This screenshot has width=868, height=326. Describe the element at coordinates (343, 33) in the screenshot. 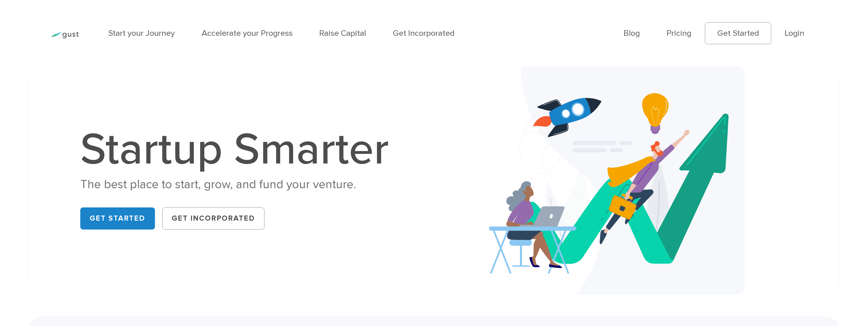

I see `a: Raise Capital` at that location.